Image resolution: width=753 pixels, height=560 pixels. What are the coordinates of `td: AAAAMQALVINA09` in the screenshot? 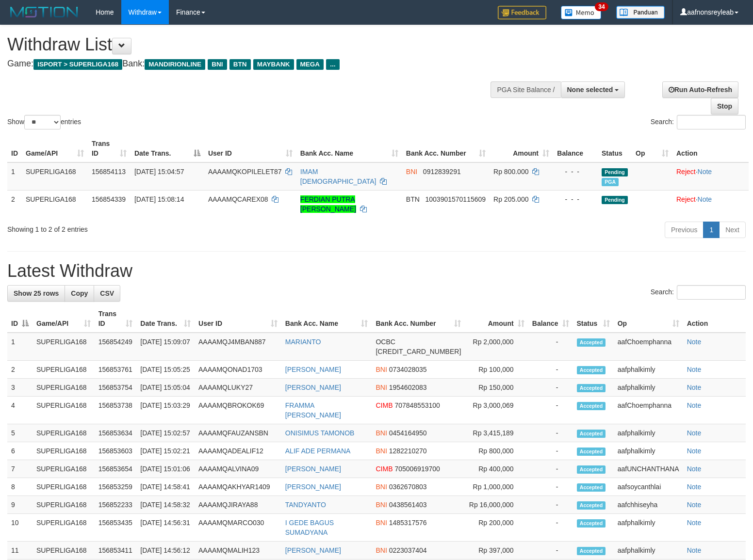 It's located at (238, 469).